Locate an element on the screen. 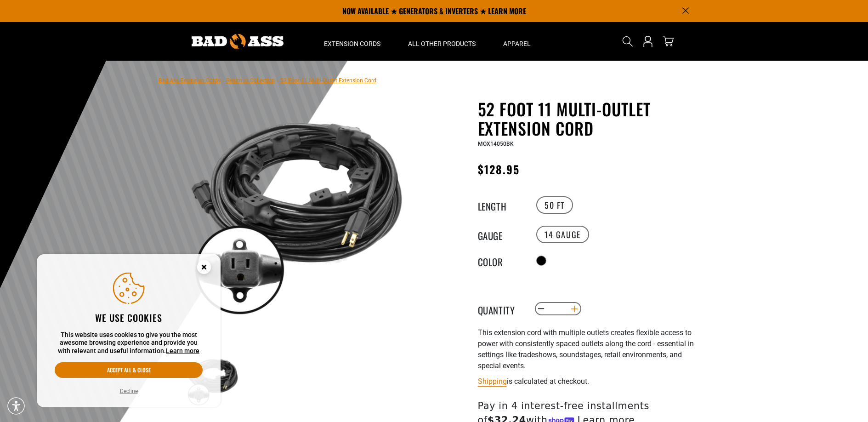 This screenshot has height=422, width=868. span: Apparel is located at coordinates (517, 43).